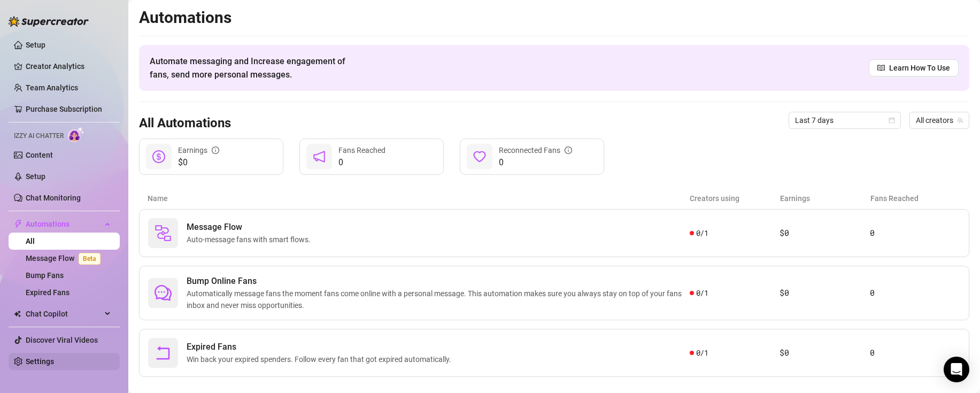 This screenshot has height=393, width=980. What do you see at coordinates (52, 87) in the screenshot?
I see `a: Team Analytics` at bounding box center [52, 87].